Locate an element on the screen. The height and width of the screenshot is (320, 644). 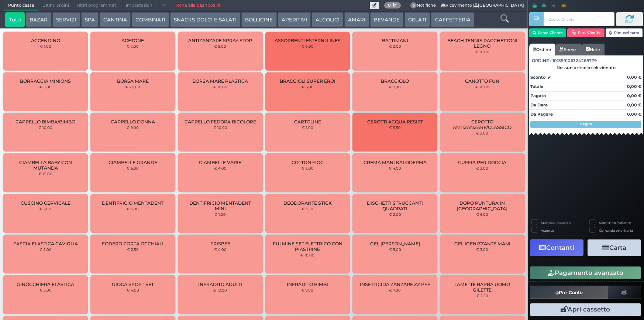
span: DENTIFRICIO MENTADENT is located at coordinates (132, 203).